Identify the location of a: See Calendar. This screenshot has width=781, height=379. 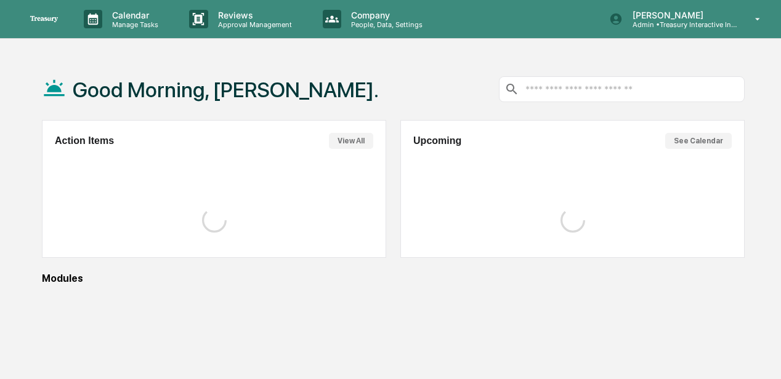
(698, 141).